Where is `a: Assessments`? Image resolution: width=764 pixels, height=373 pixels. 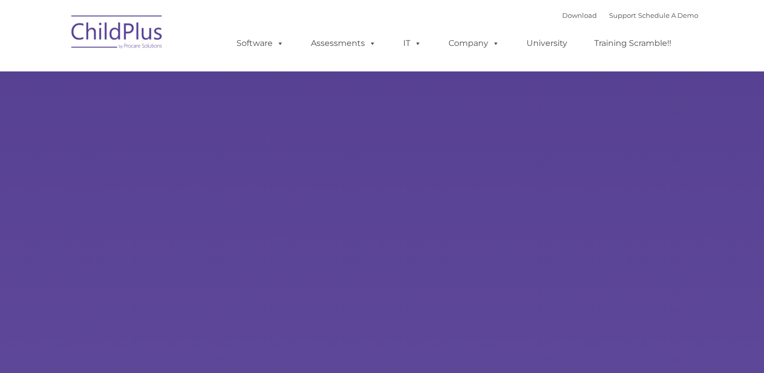 a: Assessments is located at coordinates (344, 43).